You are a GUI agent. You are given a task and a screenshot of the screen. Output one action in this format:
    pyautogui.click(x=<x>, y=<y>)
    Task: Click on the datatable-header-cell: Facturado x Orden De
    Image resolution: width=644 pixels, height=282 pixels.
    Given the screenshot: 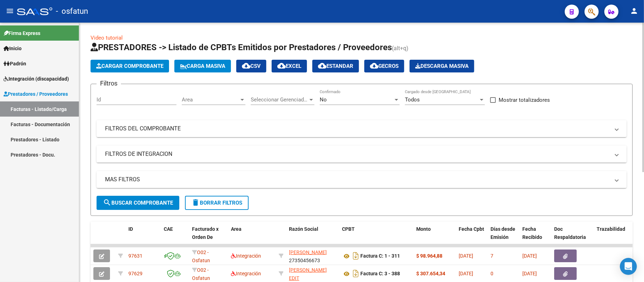 What is the action you would take?
    pyautogui.click(x=209, y=237)
    